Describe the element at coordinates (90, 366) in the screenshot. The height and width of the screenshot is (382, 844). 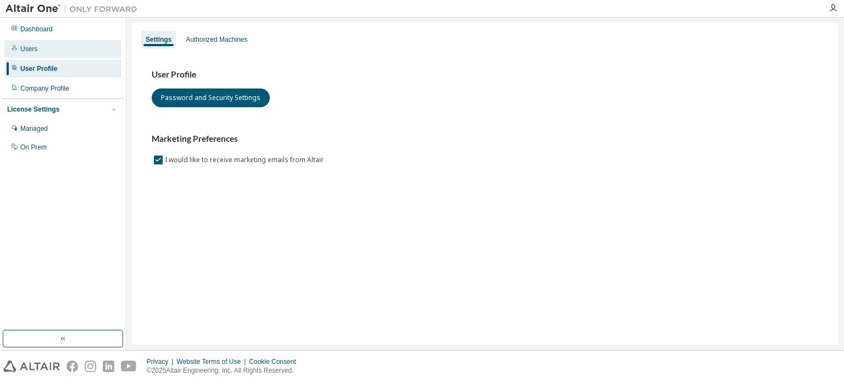
I see `img: instagram.svg` at that location.